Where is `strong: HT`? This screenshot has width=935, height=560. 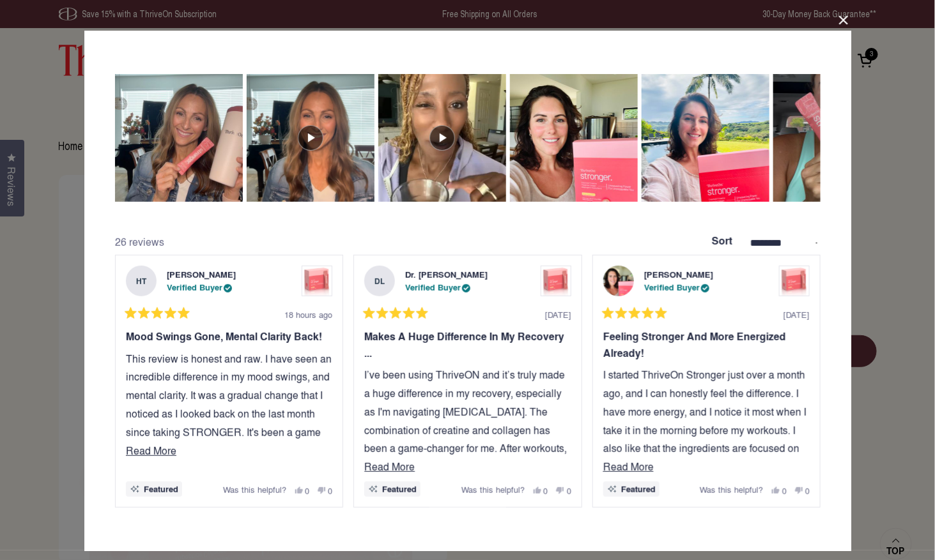 strong: HT is located at coordinates (141, 281).